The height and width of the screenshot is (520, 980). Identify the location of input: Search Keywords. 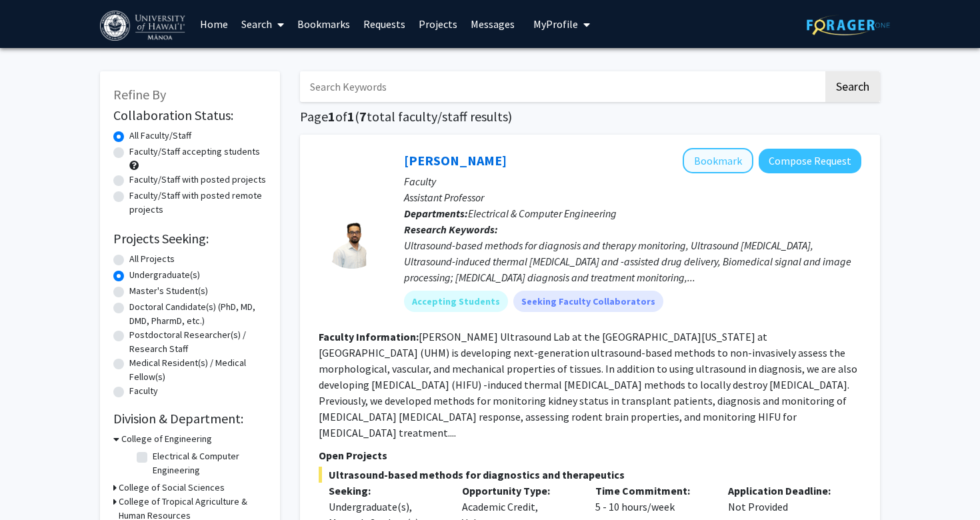
(562, 87).